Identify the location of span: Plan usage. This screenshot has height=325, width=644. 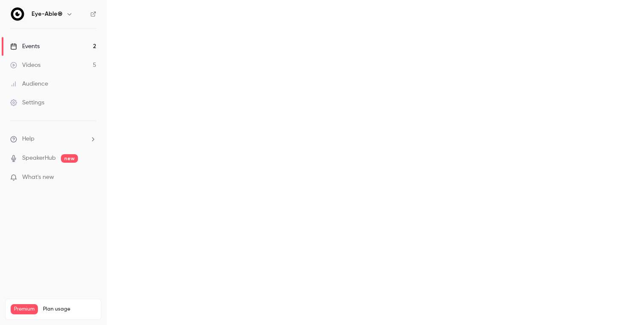
(70, 310).